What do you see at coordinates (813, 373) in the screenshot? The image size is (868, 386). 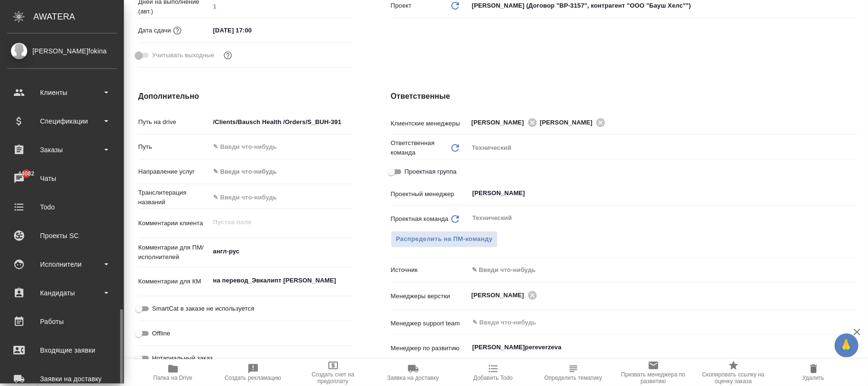 I see `button: Удалить` at bounding box center [813, 373].